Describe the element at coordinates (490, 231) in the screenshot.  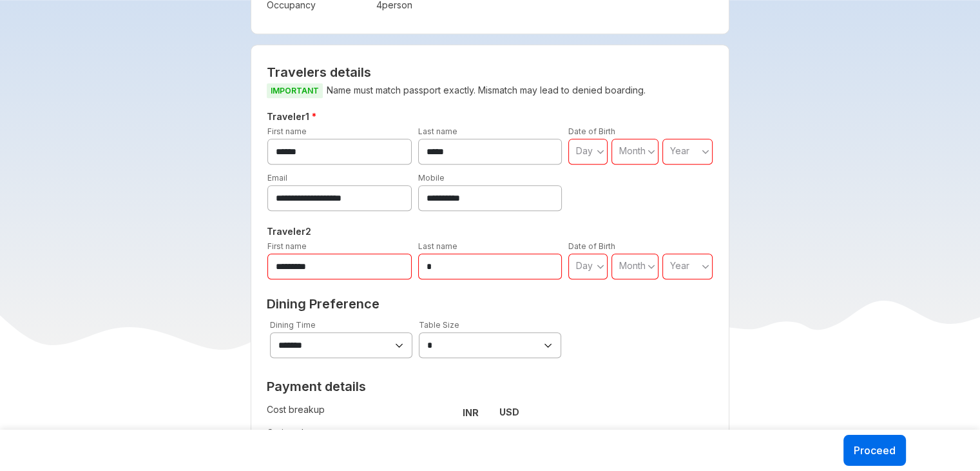
I see `h5: Traveler 2` at that location.